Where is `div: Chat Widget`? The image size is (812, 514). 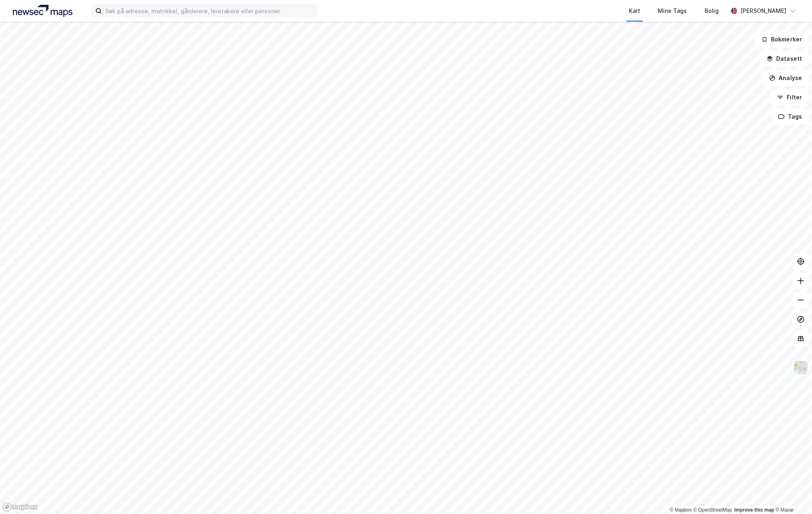
div: Chat Widget is located at coordinates (792, 495).